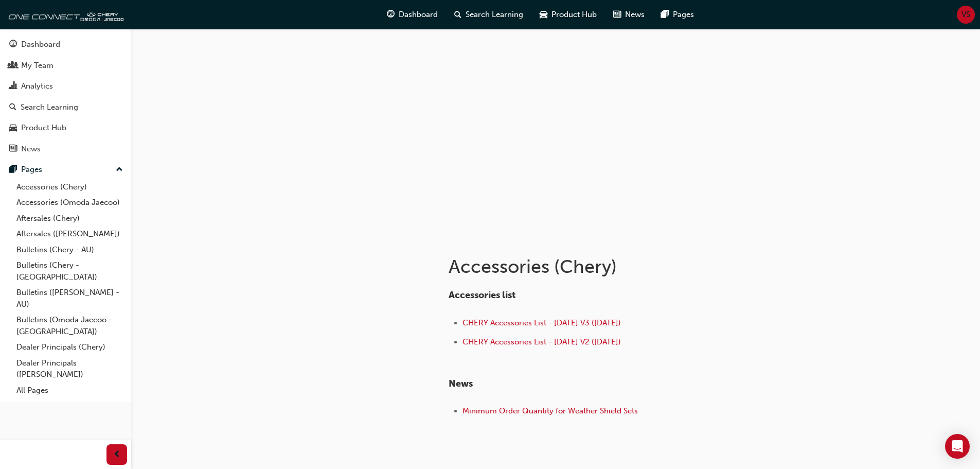 The image size is (980, 469). Describe the element at coordinates (44, 127) in the screenshot. I see `div: Product Hub` at that location.